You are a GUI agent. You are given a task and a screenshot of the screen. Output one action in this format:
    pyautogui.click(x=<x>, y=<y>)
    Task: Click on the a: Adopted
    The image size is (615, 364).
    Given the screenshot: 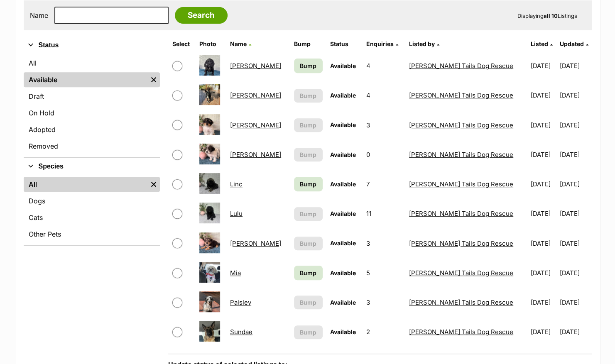 What is the action you would take?
    pyautogui.click(x=92, y=130)
    